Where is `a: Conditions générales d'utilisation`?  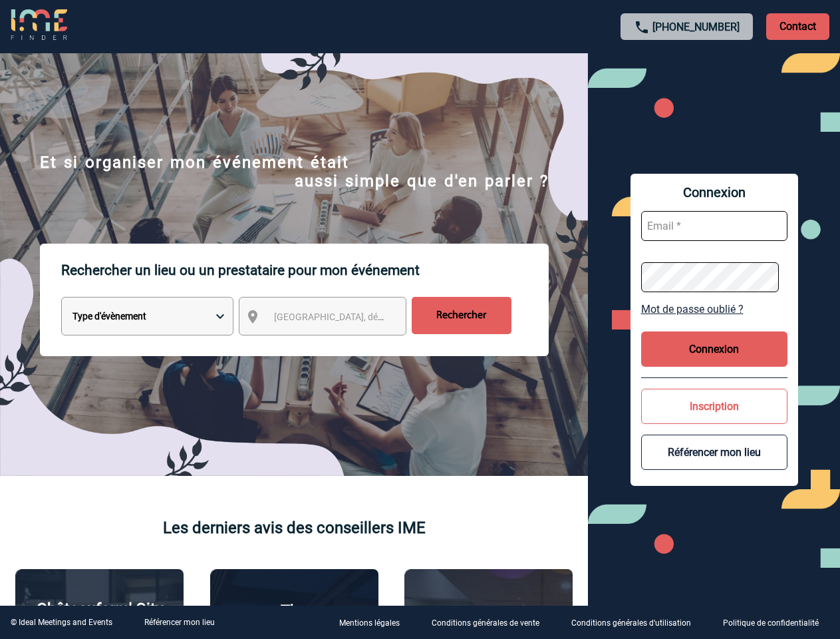 a: Conditions générales d'utilisation is located at coordinates (637, 622).